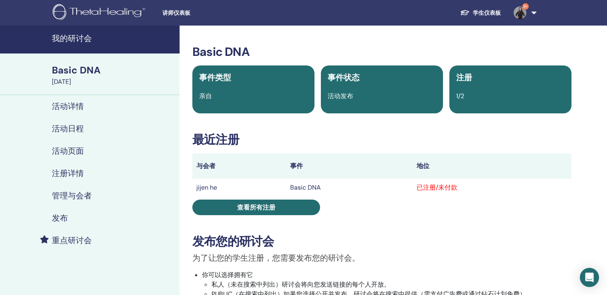 This screenshot has width=607, height=295. Describe the element at coordinates (68, 151) in the screenshot. I see `h4: 活动页面` at that location.